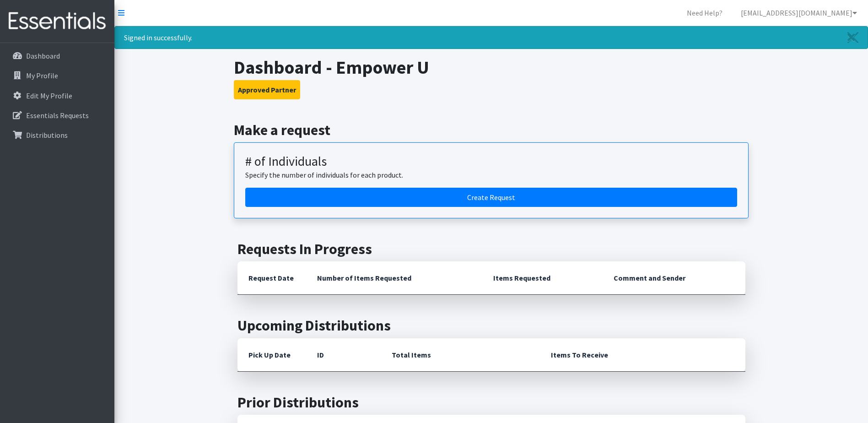 Image resolution: width=868 pixels, height=423 pixels. What do you see at coordinates (47, 135) in the screenshot?
I see `p: Distributions` at bounding box center [47, 135].